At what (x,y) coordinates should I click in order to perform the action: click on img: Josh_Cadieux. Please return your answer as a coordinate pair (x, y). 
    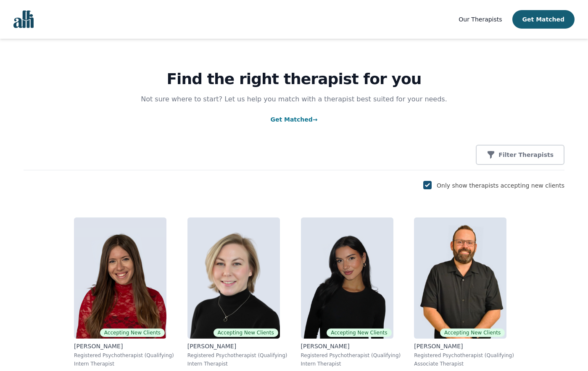
    Looking at the image, I should click on (460, 278).